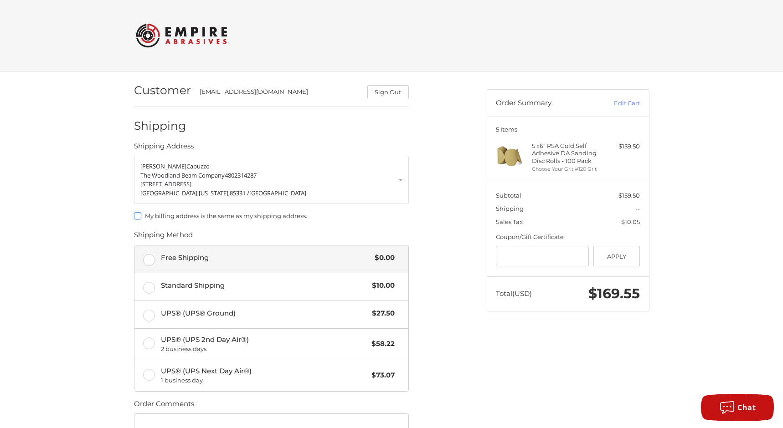 This screenshot has width=783, height=428. Describe the element at coordinates (264, 376) in the screenshot. I see `span: UPS® (UPS Next Day Air®)` at that location.